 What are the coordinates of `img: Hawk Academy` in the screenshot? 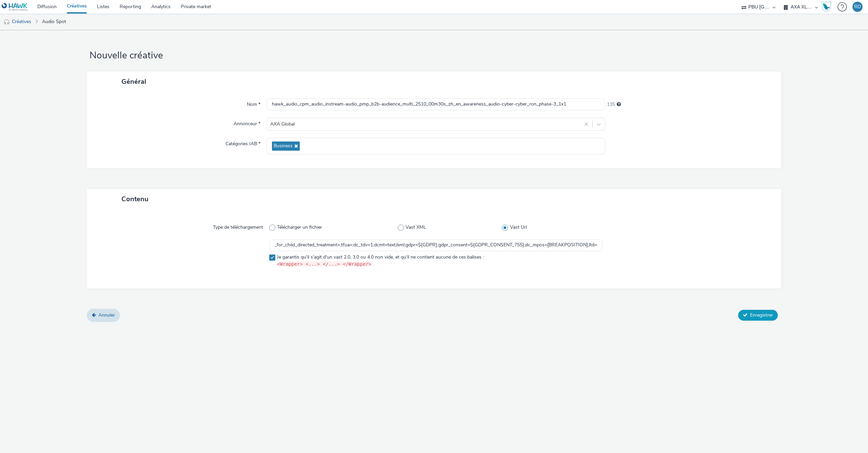 It's located at (826, 7).